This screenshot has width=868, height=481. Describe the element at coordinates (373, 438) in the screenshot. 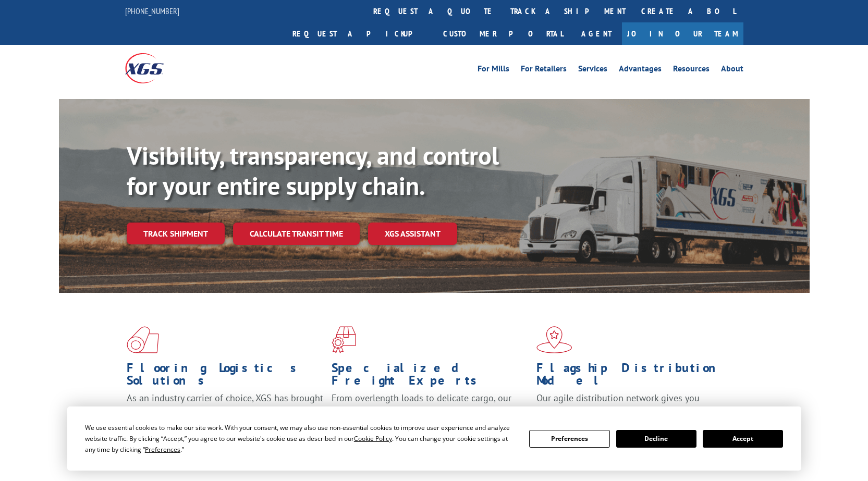

I see `span: Cookie Policy` at that location.